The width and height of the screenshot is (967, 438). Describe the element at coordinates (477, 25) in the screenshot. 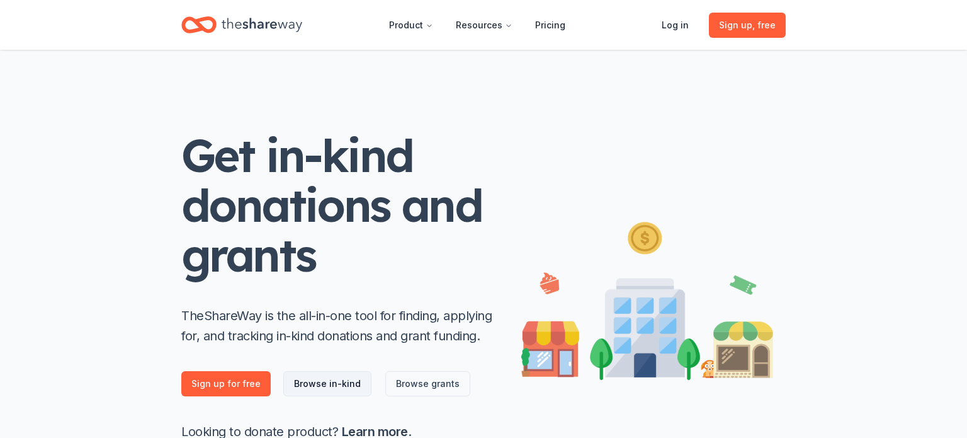

I see `nav: Main` at that location.